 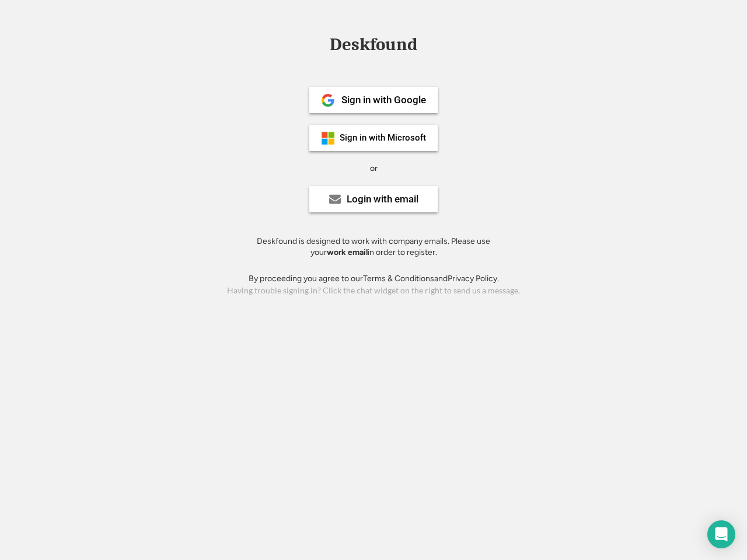 What do you see at coordinates (347, 252) in the screenshot?
I see `strong: work email` at bounding box center [347, 252].